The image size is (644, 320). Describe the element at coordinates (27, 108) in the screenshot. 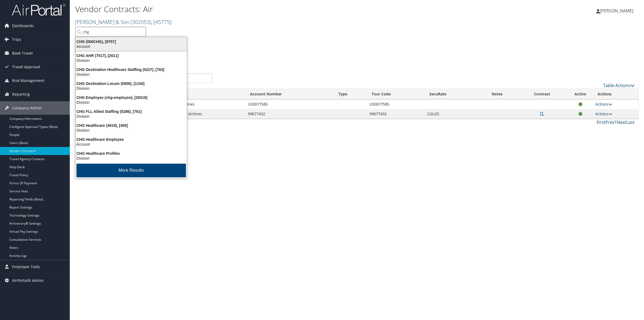

I see `span: Company Admin` at that location.